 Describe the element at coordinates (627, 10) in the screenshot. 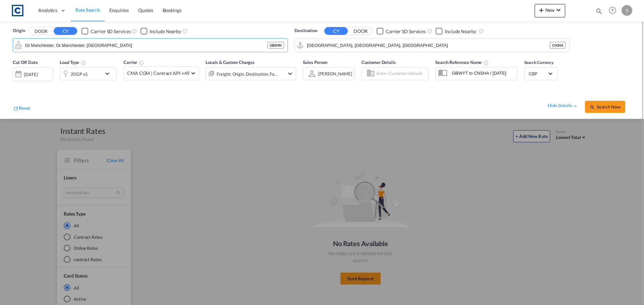

I see `div: S` at that location.